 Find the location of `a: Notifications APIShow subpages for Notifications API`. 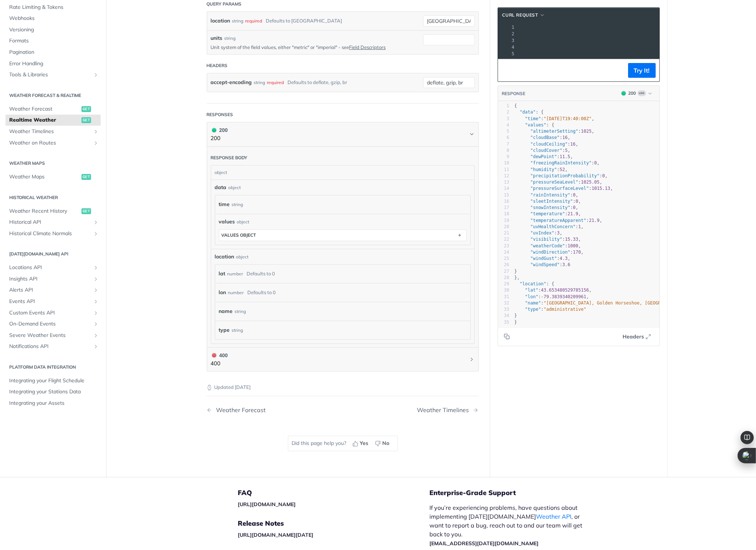

a: Notifications APIShow subpages for Notifications API is located at coordinates (53, 347).